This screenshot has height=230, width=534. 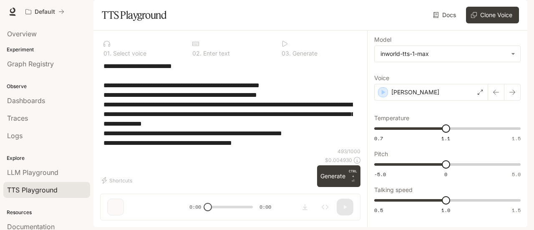 What do you see at coordinates (45, 12) in the screenshot?
I see `button: All workspaces` at bounding box center [45, 12].